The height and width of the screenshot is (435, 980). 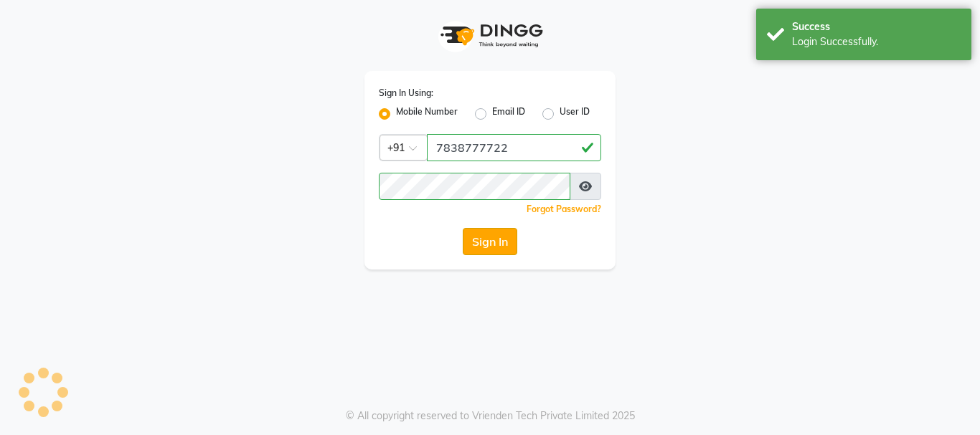 I want to click on img: logo1.svg, so click(x=490, y=35).